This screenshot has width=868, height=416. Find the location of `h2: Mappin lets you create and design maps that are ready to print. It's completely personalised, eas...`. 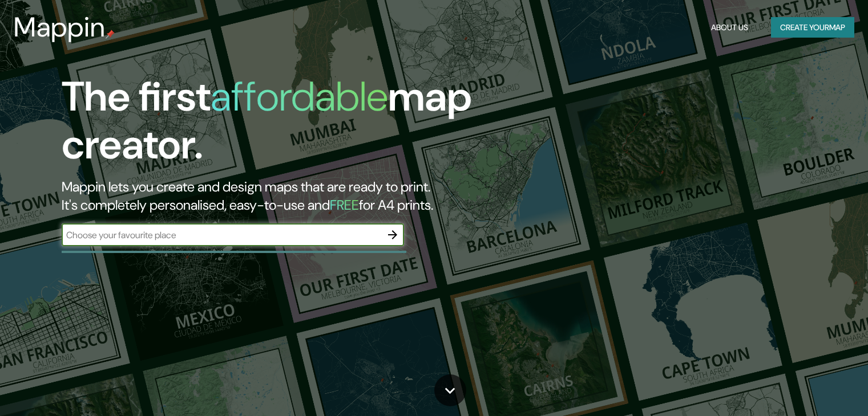

h2: Mappin lets you create and design maps that are ready to print. It's completely personalised, eas... is located at coordinates (279, 196).